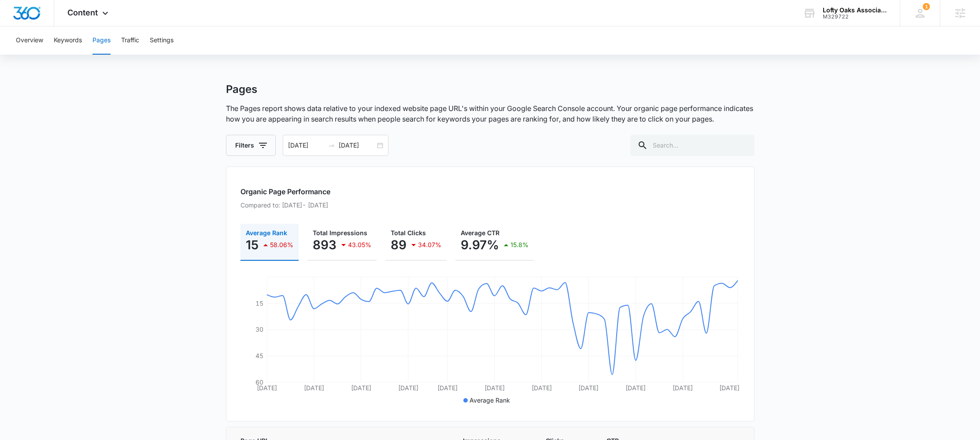  What do you see at coordinates (82, 13) in the screenshot?
I see `span: Content` at bounding box center [82, 13].